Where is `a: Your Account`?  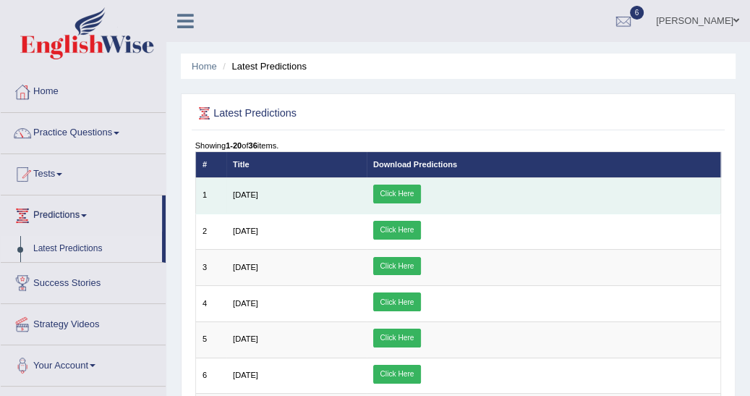 a: Your Account is located at coordinates (83, 363).